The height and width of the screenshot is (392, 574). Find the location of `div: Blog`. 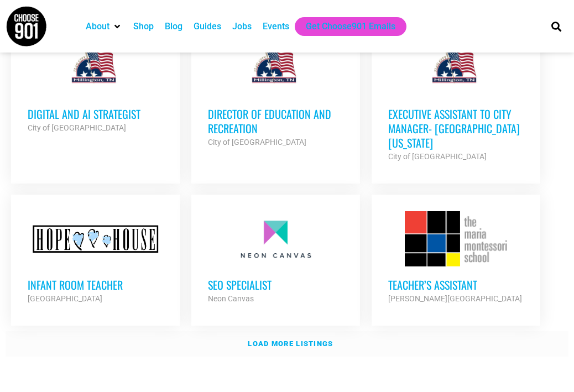

div: Blog is located at coordinates (174, 26).